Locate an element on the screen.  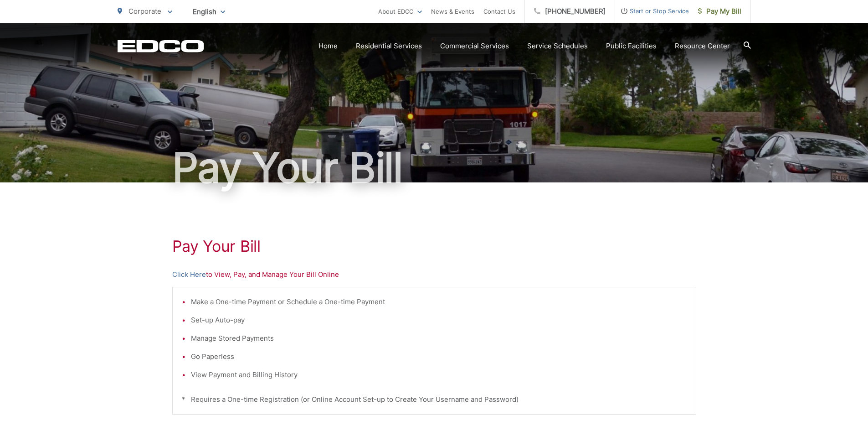
span: English is located at coordinates (209, 11).